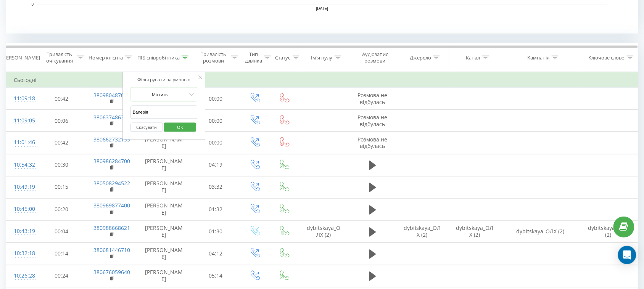  Describe the element at coordinates (22, 231) in the screenshot. I see `div: 10:43:19` at that location.